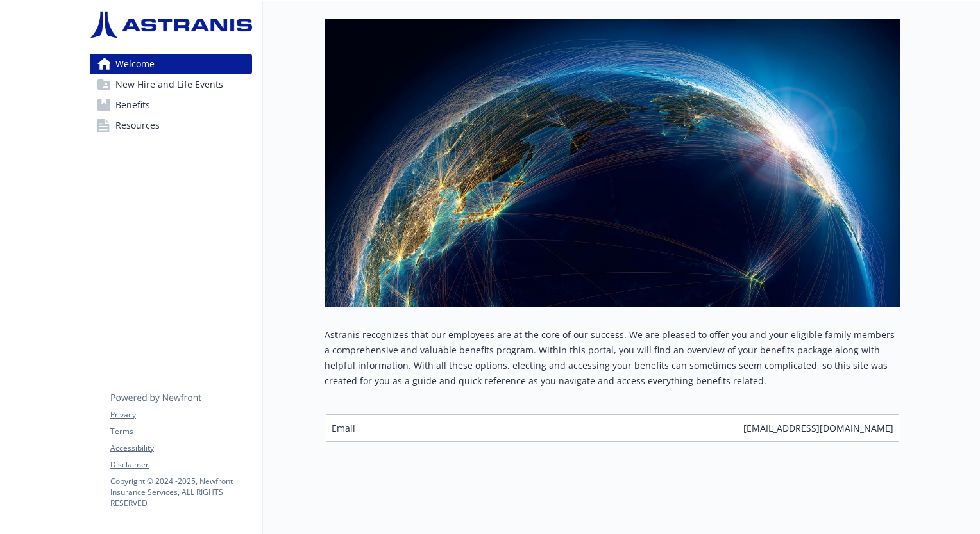  I want to click on a: Accessibility, so click(181, 449).